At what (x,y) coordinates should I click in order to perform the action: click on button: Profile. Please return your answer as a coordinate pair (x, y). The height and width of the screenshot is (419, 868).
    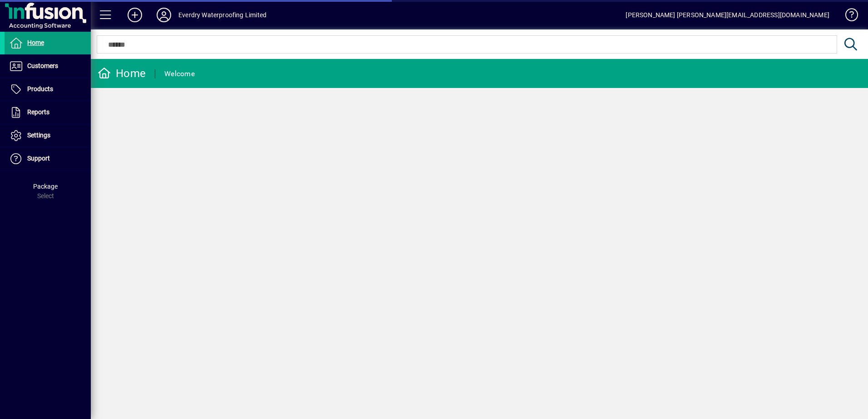
    Looking at the image, I should click on (164, 15).